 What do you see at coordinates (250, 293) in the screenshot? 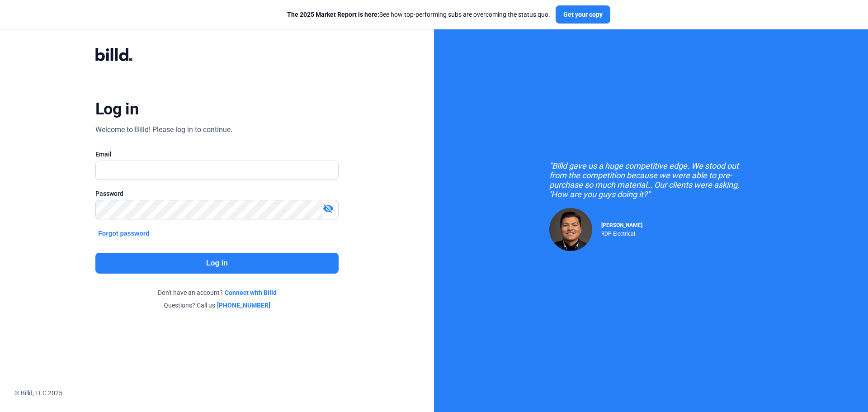
I see `a: Connect with Billd` at bounding box center [250, 293].